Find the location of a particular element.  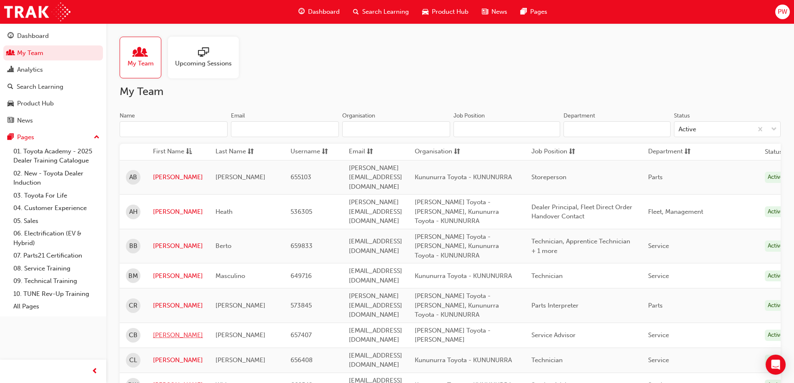

span: Username is located at coordinates (305, 152).